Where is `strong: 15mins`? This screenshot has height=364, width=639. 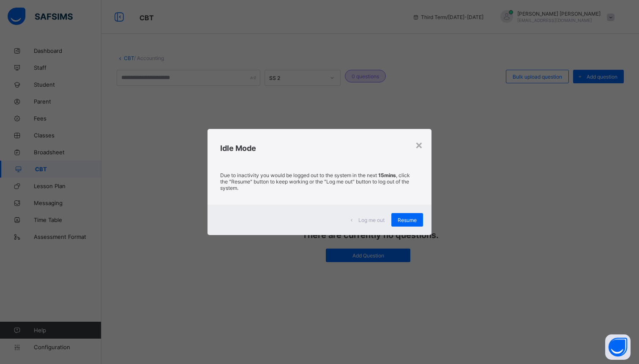
strong: 15mins is located at coordinates (387, 175).